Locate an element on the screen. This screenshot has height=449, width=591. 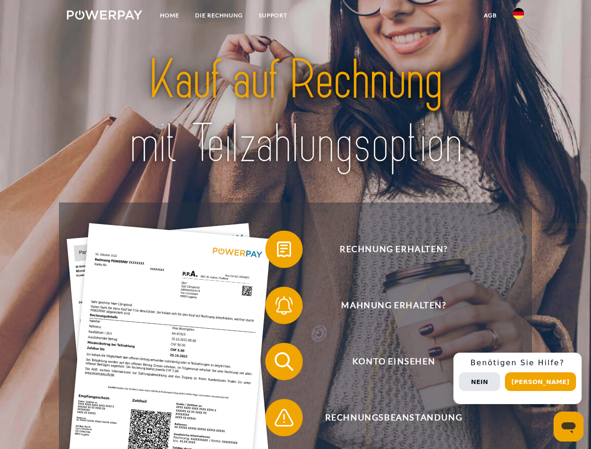
img: qb_warning.svg is located at coordinates (284, 418).